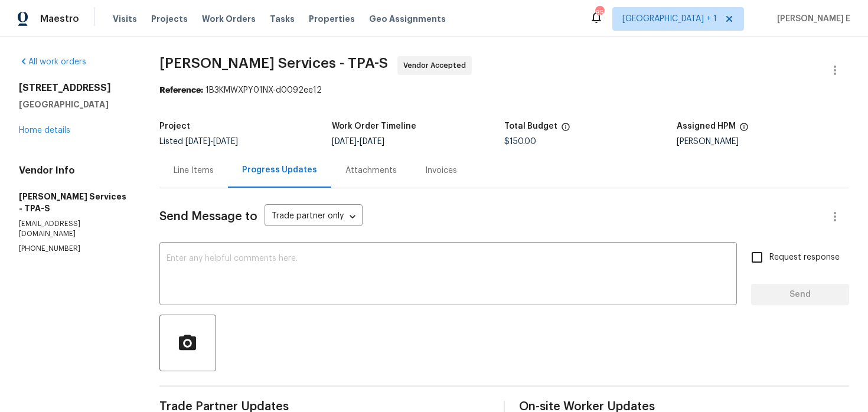 This screenshot has height=412, width=868. What do you see at coordinates (125, 19) in the screenshot?
I see `span: Visits` at bounding box center [125, 19].